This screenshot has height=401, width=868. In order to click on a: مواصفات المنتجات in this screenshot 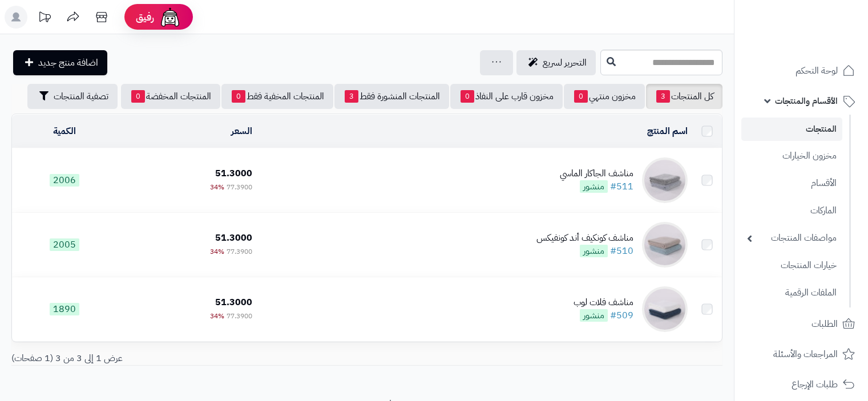, I will do `click(791, 238)`.